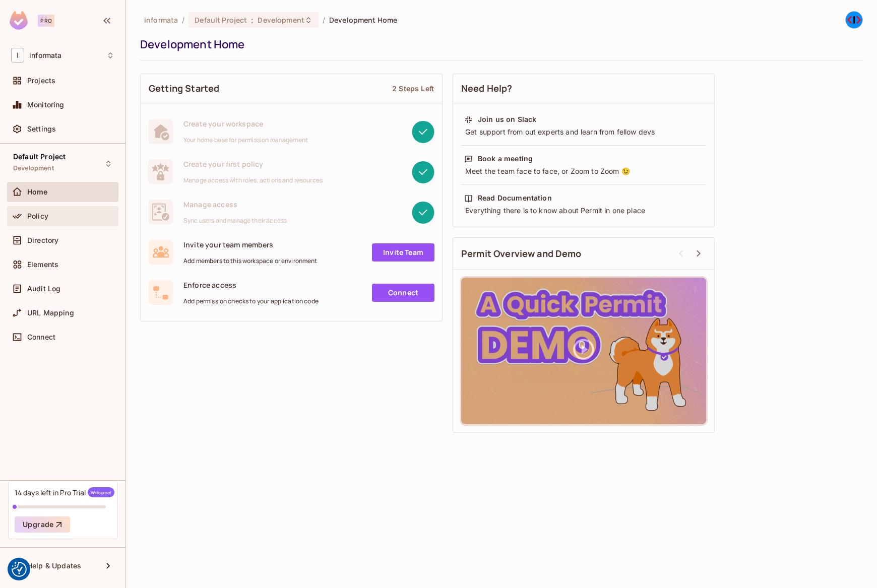  I want to click on span: Connect, so click(41, 337).